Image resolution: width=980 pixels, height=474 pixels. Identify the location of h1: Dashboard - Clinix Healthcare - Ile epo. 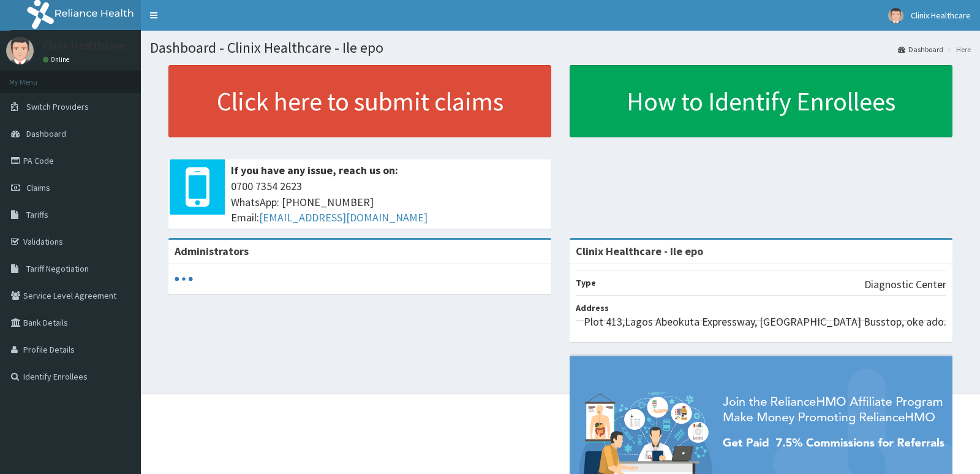
(561, 48).